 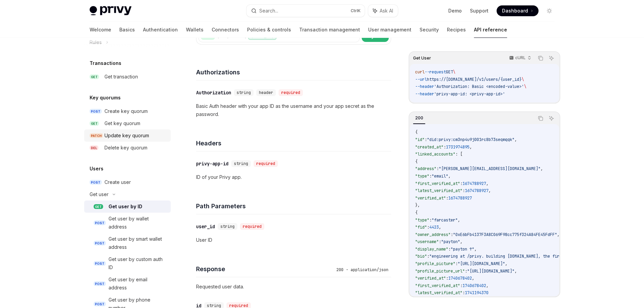 What do you see at coordinates (362, 270) in the screenshot?
I see `div: 200 - application/json` at bounding box center [362, 270].